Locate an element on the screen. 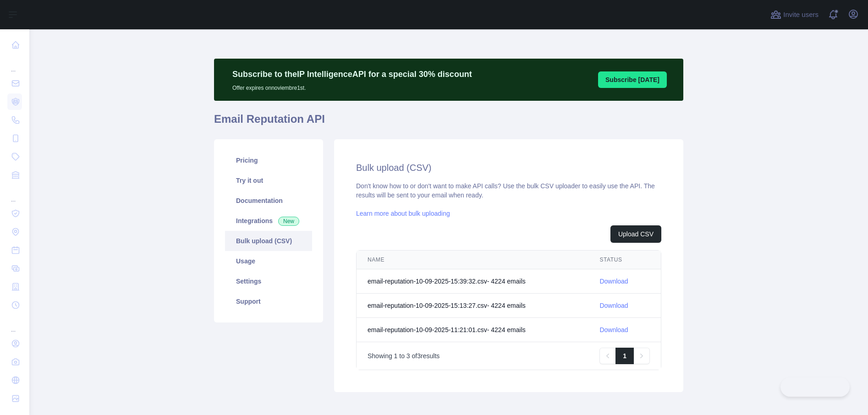  h1: Email Reputation API is located at coordinates (449, 123).